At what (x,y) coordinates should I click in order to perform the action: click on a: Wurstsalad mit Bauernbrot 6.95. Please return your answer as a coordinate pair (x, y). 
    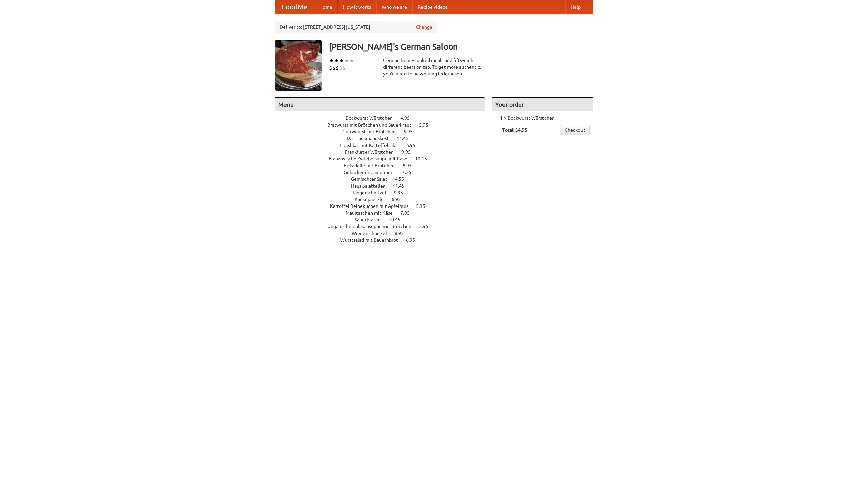
    Looking at the image, I should click on (384, 240).